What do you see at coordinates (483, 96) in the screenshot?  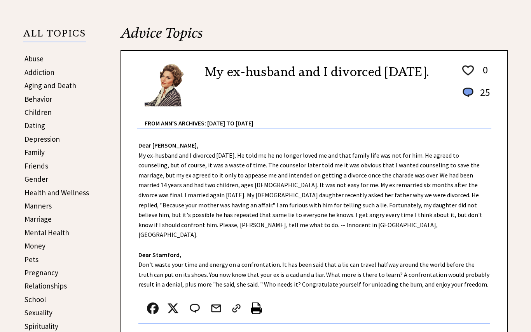 I see `td: 25` at bounding box center [483, 96].